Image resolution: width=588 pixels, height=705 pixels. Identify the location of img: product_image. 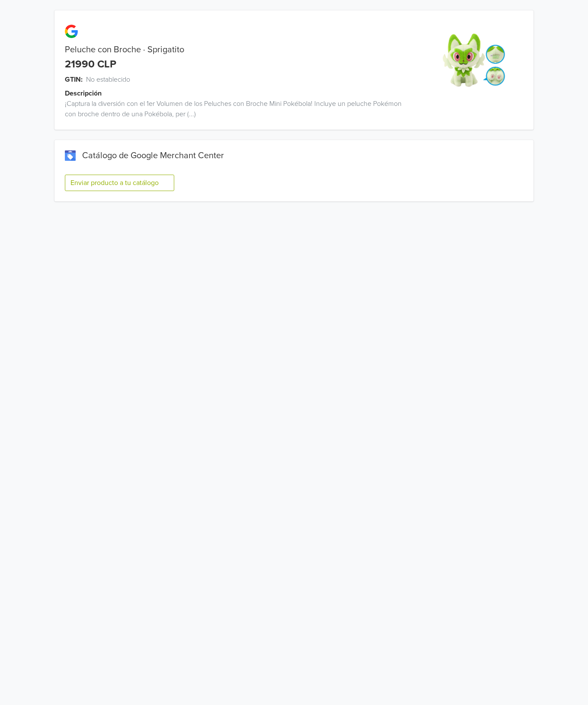
(473, 60).